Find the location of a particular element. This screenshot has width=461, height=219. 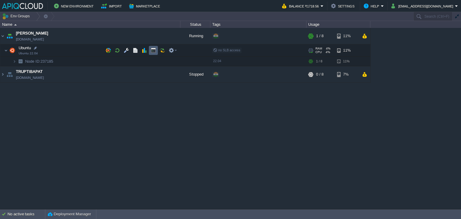

img: APIQCloud is located at coordinates (23, 6).